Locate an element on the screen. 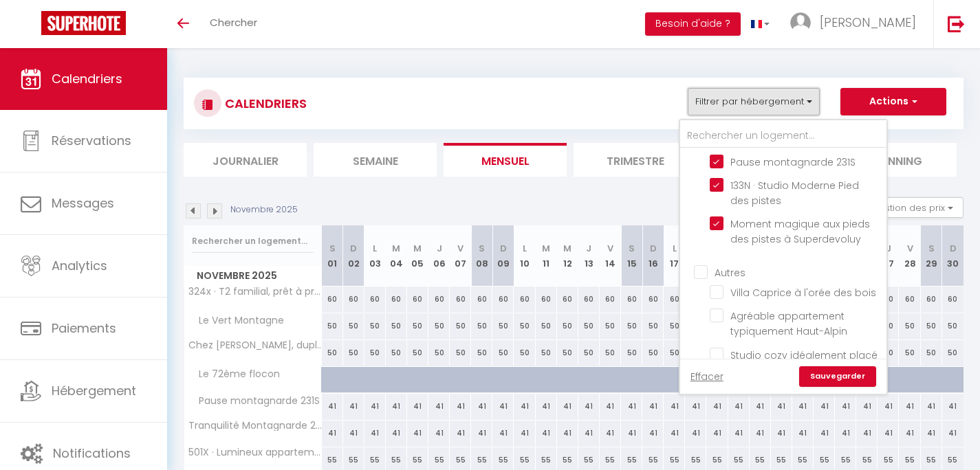 The image size is (980, 470). a: Effacer is located at coordinates (707, 377).